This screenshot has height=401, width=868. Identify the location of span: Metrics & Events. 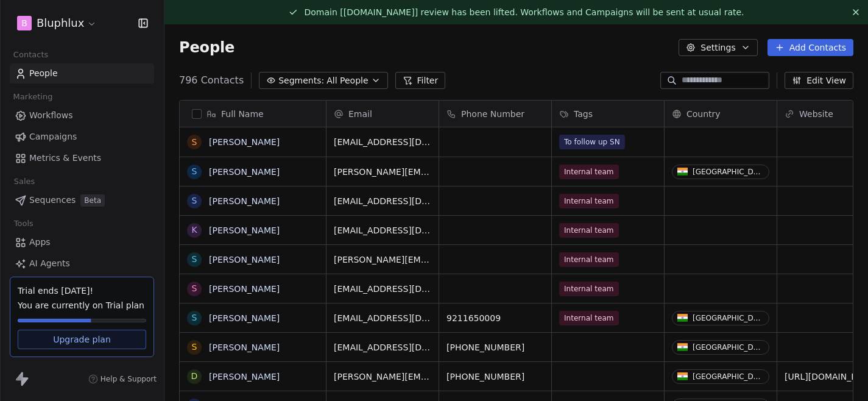
(65, 158).